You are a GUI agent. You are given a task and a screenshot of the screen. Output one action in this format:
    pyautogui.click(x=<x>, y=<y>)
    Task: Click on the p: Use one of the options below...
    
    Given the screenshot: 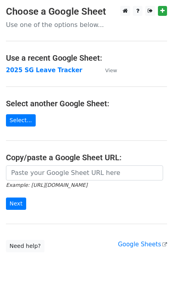 What is the action you would take?
    pyautogui.click(x=87, y=25)
    